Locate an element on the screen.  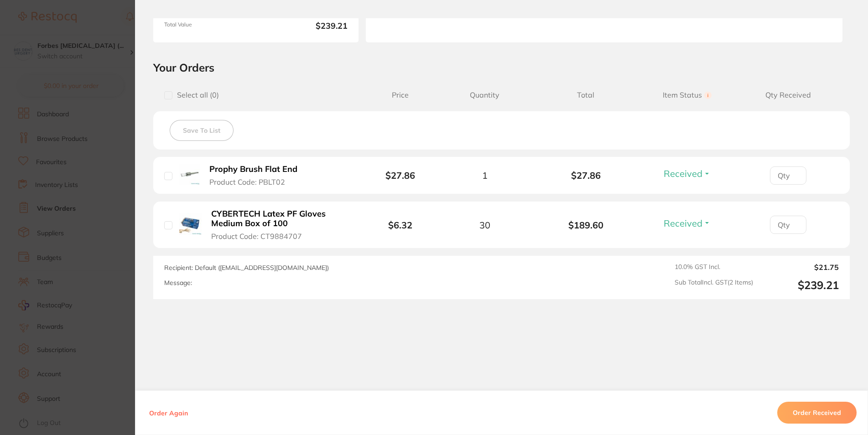
span: Quantity is located at coordinates (485, 95).